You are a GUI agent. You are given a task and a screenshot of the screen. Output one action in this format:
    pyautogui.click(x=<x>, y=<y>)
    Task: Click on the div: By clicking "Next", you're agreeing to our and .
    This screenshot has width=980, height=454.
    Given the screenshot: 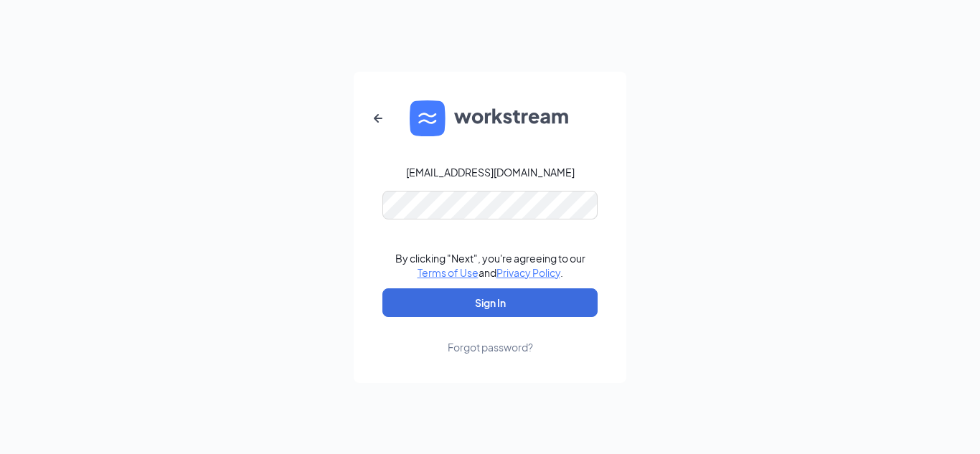 What is the action you would take?
    pyautogui.click(x=490, y=266)
    